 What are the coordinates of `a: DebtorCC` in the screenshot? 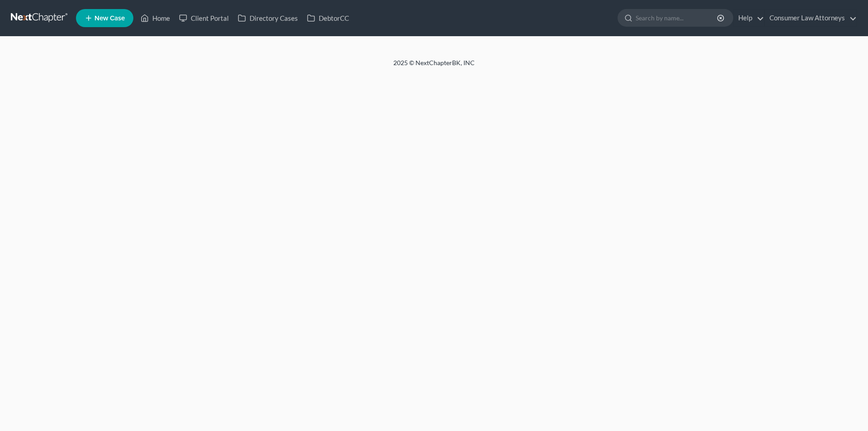 It's located at (328, 18).